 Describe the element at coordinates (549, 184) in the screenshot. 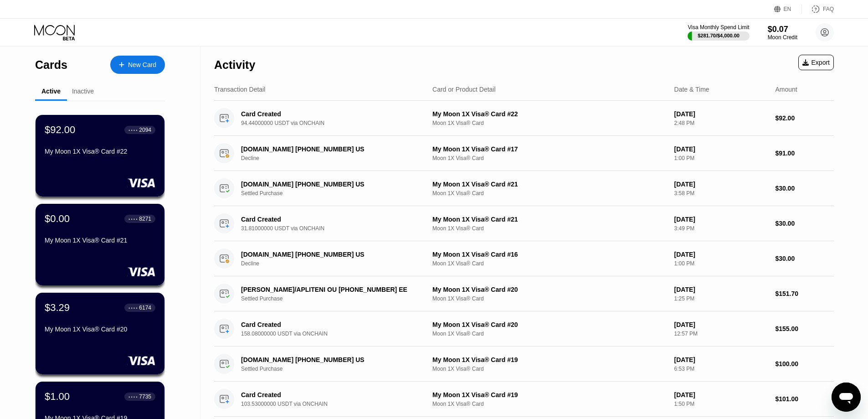

I see `div: My Moon 1X Visa® Card #21` at that location.